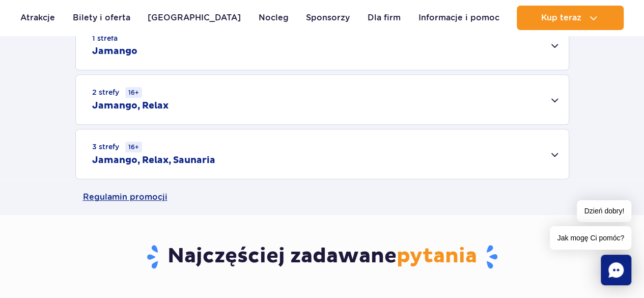 The image size is (644, 298). What do you see at coordinates (154, 161) in the screenshot?
I see `h2: Jamango, Relax, Saunaria` at bounding box center [154, 161].